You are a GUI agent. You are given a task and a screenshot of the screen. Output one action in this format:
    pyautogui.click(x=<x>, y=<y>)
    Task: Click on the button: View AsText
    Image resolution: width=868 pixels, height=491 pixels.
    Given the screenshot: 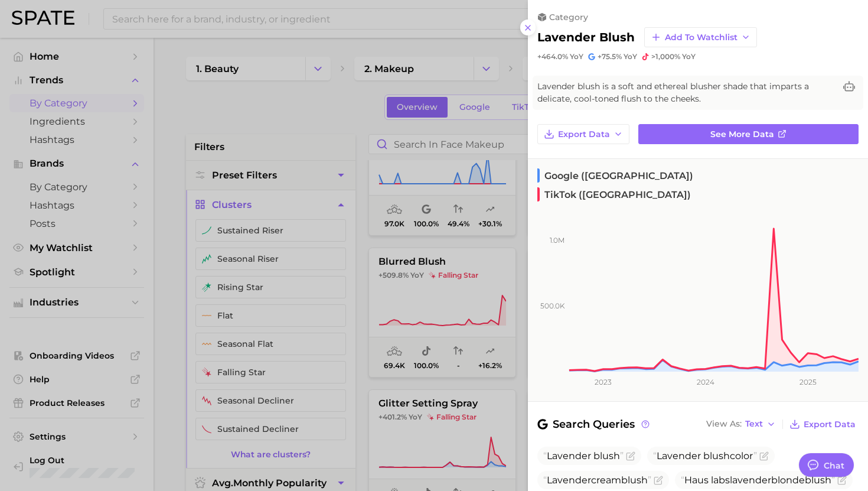 What is the action you would take?
    pyautogui.click(x=741, y=424)
    